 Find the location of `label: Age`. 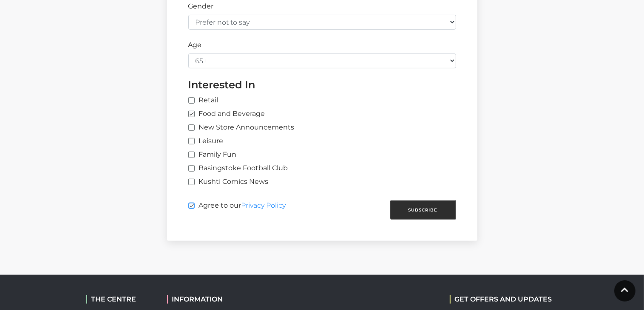

label: Age is located at coordinates (195, 45).